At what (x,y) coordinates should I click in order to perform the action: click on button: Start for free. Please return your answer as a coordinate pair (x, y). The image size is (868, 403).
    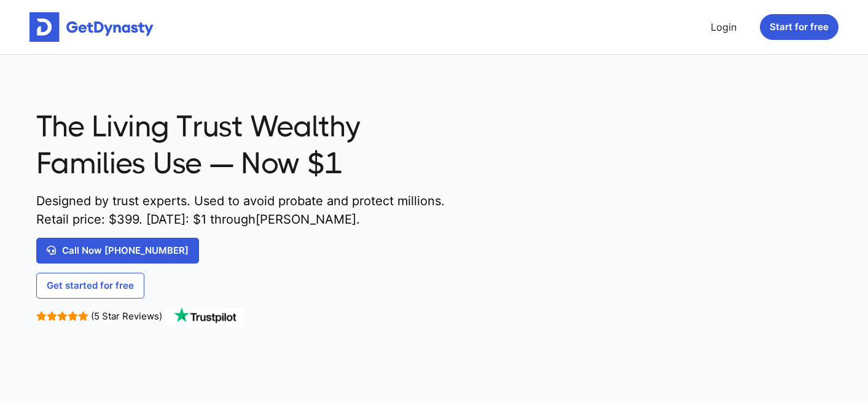
    Looking at the image, I should click on (799, 27).